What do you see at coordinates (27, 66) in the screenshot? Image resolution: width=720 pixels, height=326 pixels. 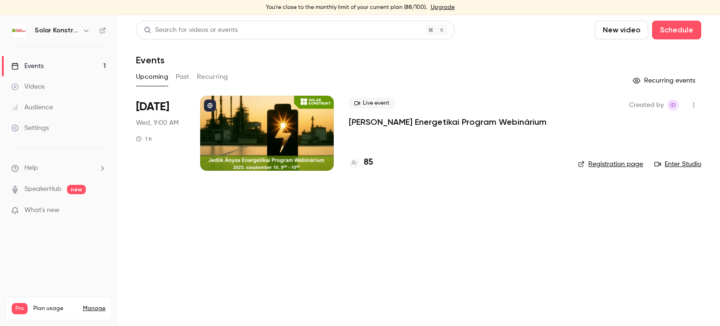 I see `div: Events` at bounding box center [27, 66].